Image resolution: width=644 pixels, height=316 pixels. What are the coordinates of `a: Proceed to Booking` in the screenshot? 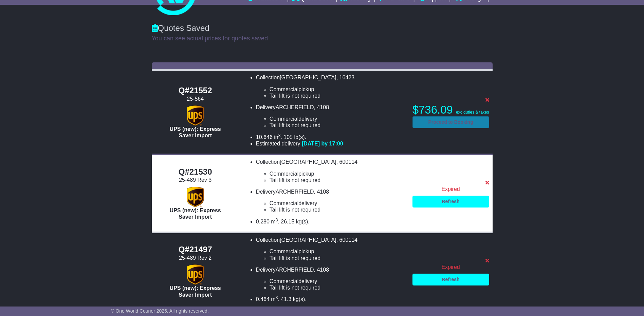 It's located at (451, 122).